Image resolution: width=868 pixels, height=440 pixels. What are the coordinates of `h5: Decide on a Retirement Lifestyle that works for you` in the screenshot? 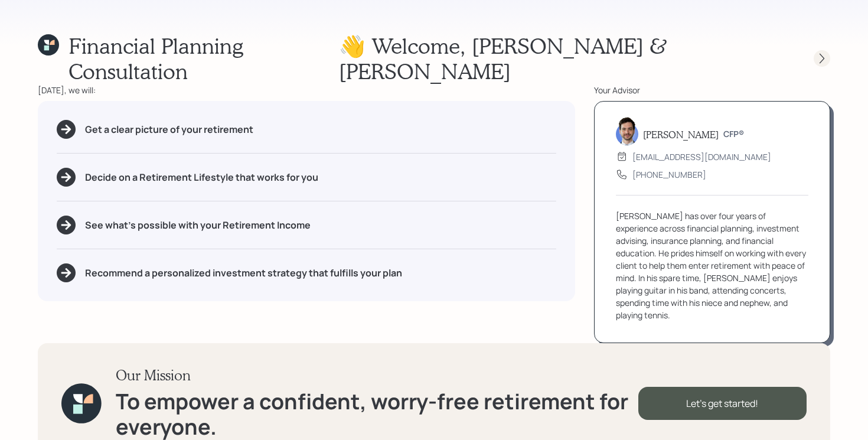 It's located at (201, 177).